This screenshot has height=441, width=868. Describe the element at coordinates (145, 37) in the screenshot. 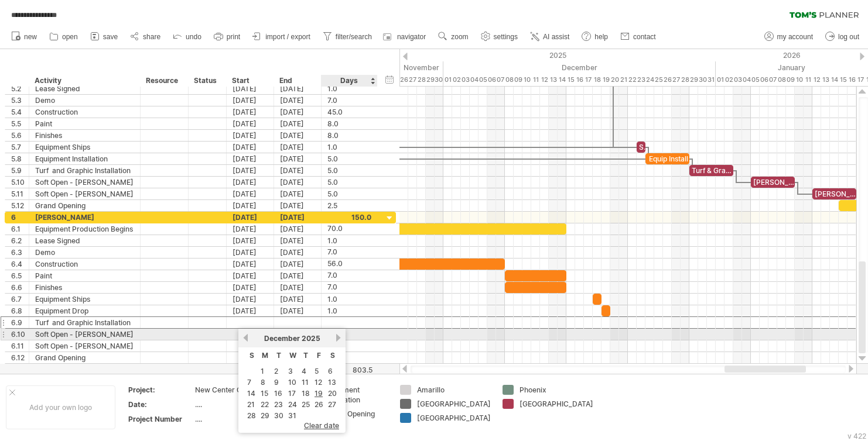

I see `a: share` at that location.